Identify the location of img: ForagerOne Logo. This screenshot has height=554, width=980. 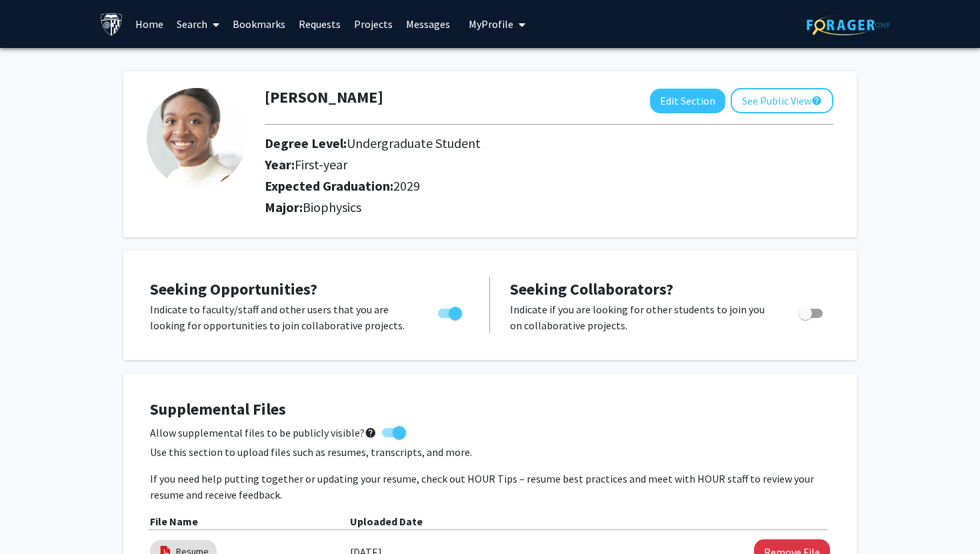
(848, 24).